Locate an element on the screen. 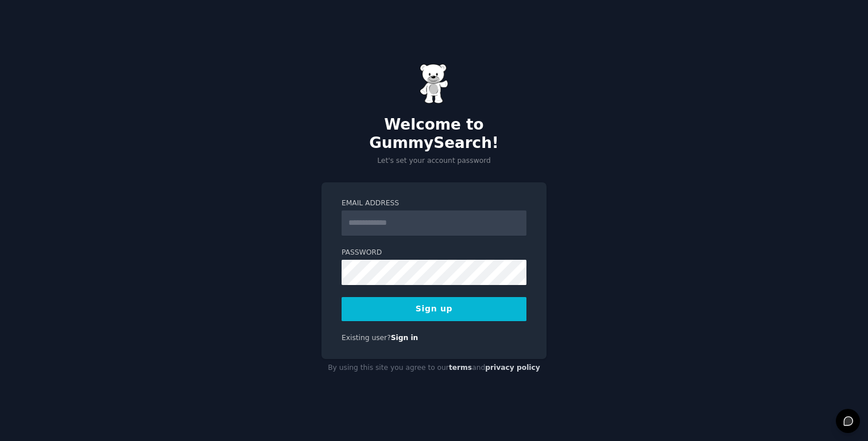 The width and height of the screenshot is (868, 441). p: Let's set your account password is located at coordinates (434, 161).